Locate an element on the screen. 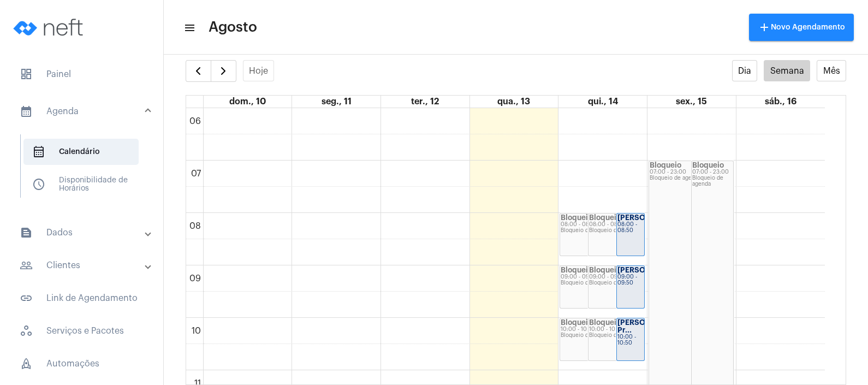  div: 06 is located at coordinates (195, 122).